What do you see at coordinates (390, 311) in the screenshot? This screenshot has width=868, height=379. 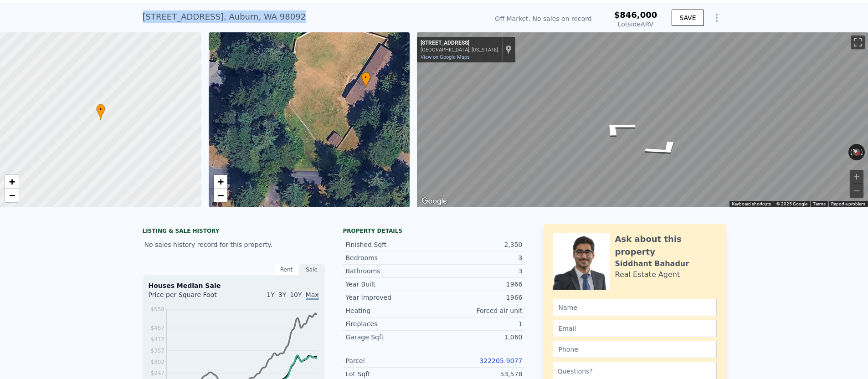 I see `div: Heating` at bounding box center [390, 311].